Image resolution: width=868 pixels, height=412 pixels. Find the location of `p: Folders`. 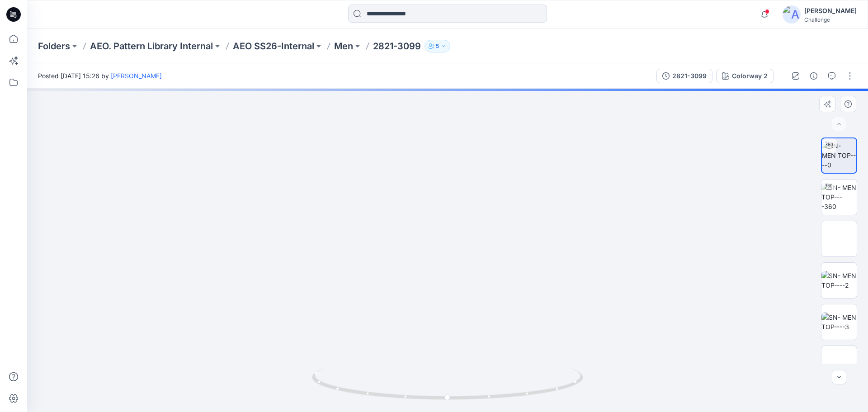

p: Folders is located at coordinates (54, 46).